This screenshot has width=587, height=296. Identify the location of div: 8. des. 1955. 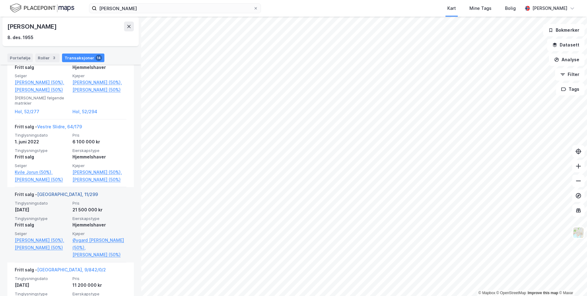
(20, 37).